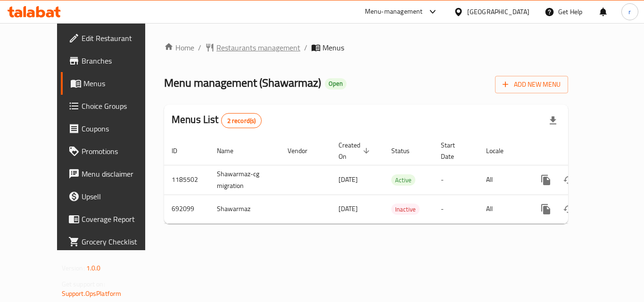 Image resolution: width=644 pixels, height=302 pixels. What do you see at coordinates (405, 209) in the screenshot?
I see `div: Inactive` at bounding box center [405, 209].